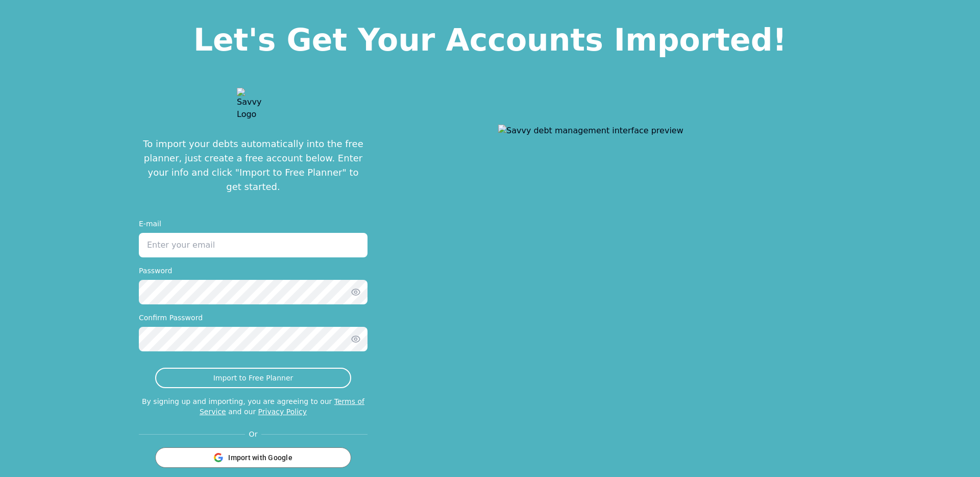  I want to click on label: Password, so click(253, 270).